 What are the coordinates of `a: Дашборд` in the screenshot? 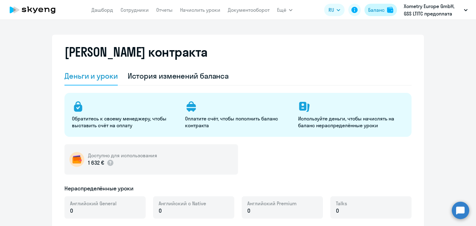 It's located at (102, 10).